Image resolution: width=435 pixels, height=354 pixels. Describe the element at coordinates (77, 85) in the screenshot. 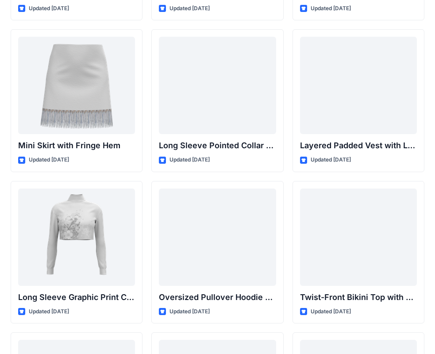

I see `a: Mini Skirt with Fringe Hem` at that location.